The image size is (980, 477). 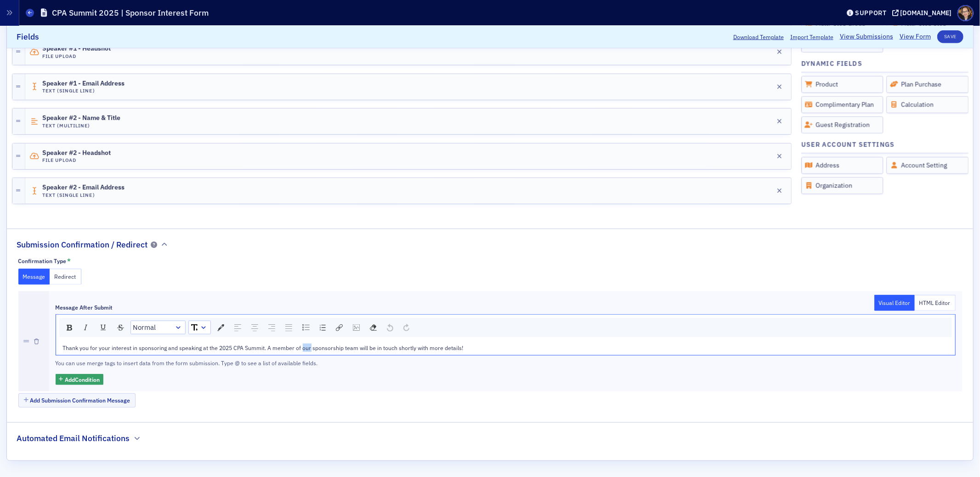 What do you see at coordinates (842, 124) in the screenshot?
I see `div: Guest Registration` at bounding box center [842, 124].